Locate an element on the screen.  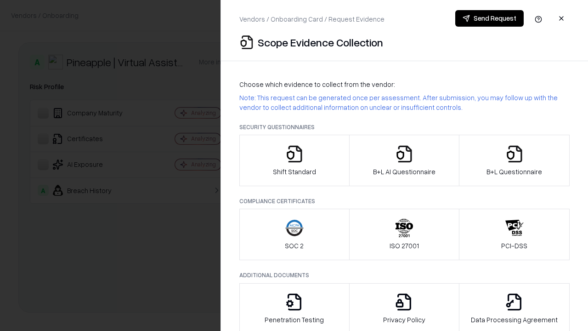
p: Additional Documents is located at coordinates (404, 275).